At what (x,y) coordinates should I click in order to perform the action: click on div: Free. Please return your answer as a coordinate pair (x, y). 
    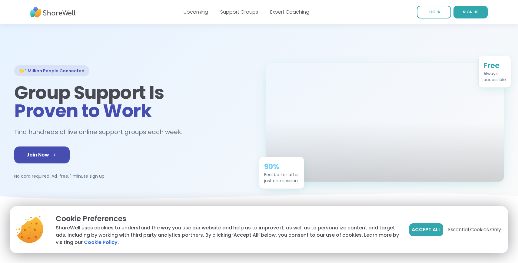
    Looking at the image, I should click on (495, 66).